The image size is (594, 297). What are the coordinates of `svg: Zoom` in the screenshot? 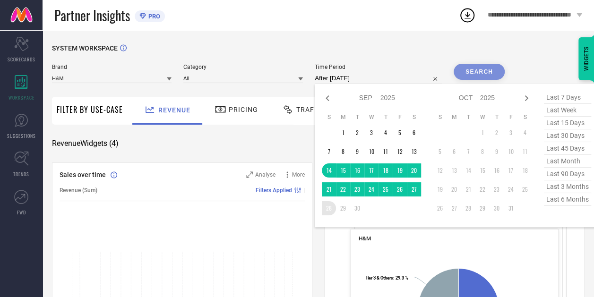 It's located at (249, 175).